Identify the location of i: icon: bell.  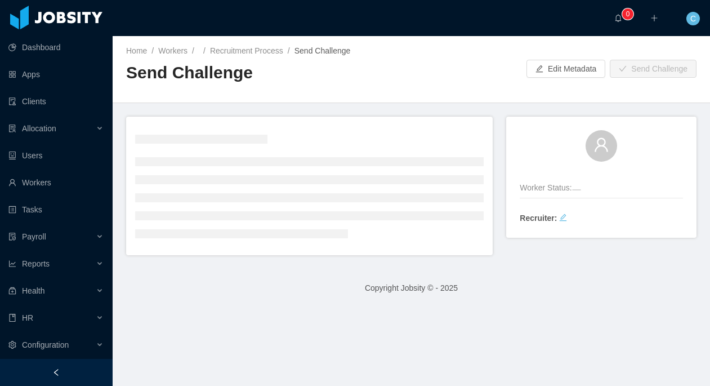
(618, 18).